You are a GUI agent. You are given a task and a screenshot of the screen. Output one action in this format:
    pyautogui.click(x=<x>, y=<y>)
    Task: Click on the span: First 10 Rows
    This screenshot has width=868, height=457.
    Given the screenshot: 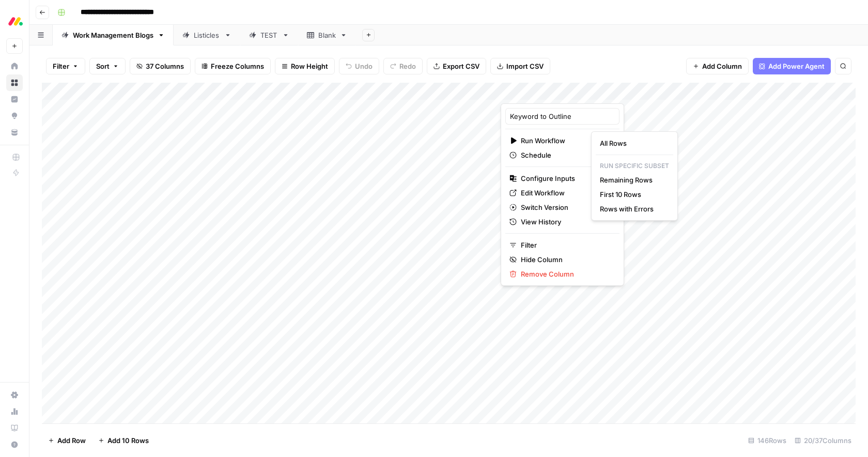 What is the action you would take?
    pyautogui.click(x=632, y=194)
    